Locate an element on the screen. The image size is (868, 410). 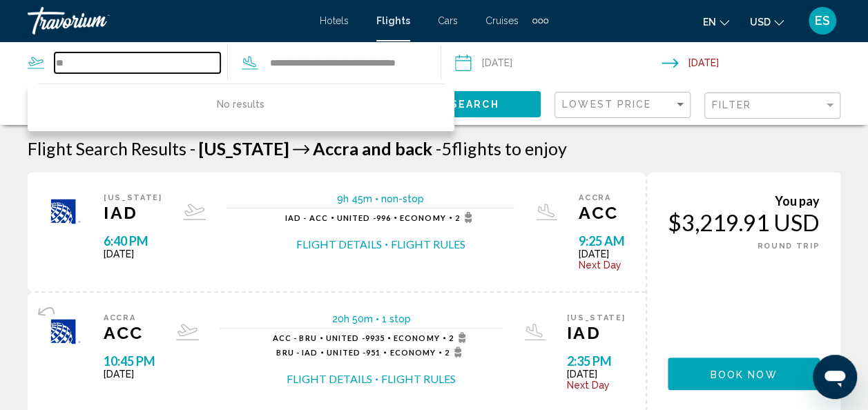
span: USD is located at coordinates (760, 22).